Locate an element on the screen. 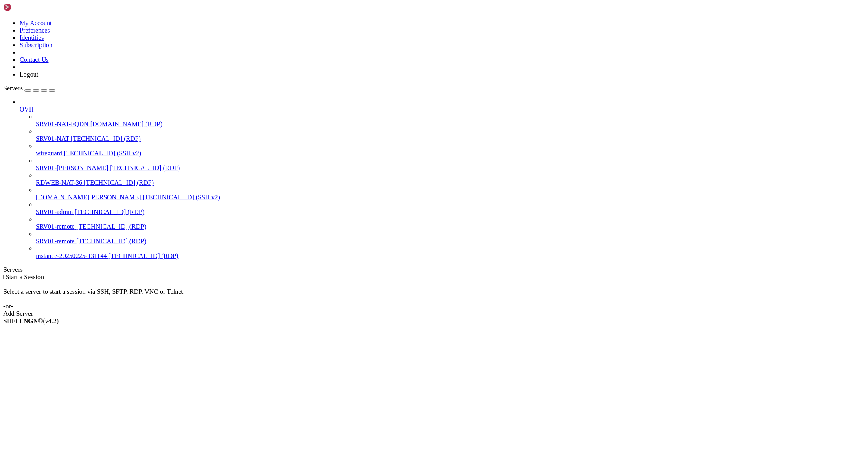 This screenshot has width=868, height=466. span: SHELL © is located at coordinates (31, 321).